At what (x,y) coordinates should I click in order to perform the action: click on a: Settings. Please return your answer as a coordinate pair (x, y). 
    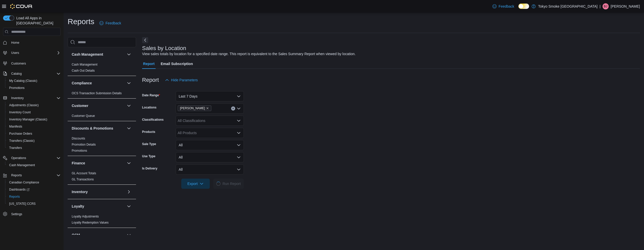
    Looking at the image, I should click on (16, 214).